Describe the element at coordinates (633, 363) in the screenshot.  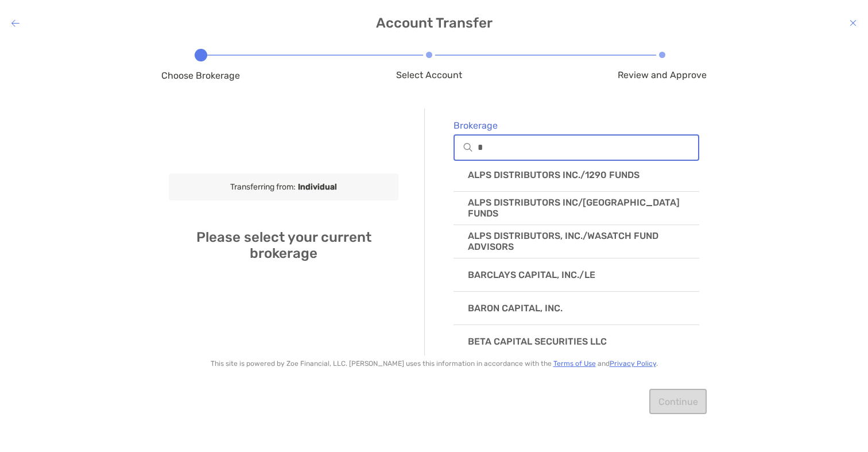
I see `a: Privacy Policy` at that location.